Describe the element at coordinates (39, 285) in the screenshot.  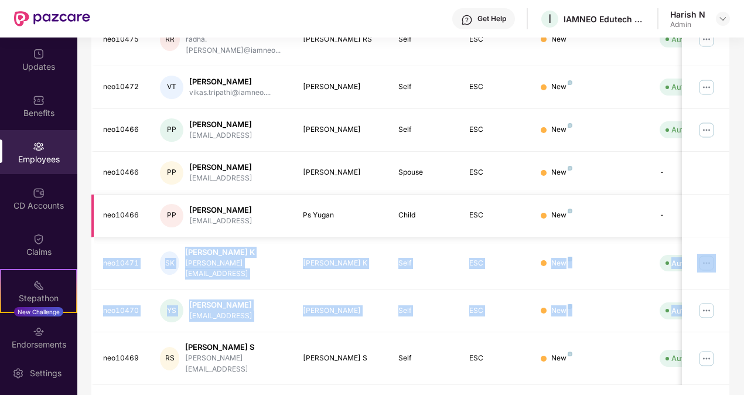
I see `img: svg+xml;base64,PHN2ZyB4bWxucz0iaHR0cDovL3d3dy53My5vcmcvMjAwMC9zdmciIHdpZHRoPSIyMSIgaGVpZ2h0PSIyMC...` at that location.